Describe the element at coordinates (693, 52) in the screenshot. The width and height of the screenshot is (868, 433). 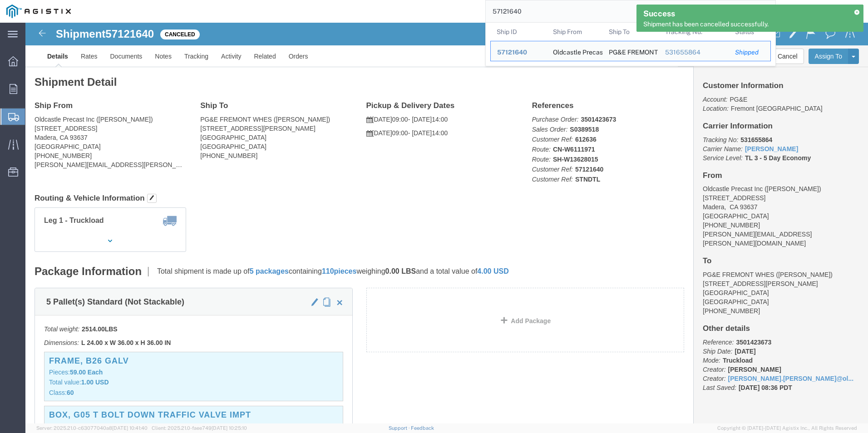
I see `div: 531655864` at that location.